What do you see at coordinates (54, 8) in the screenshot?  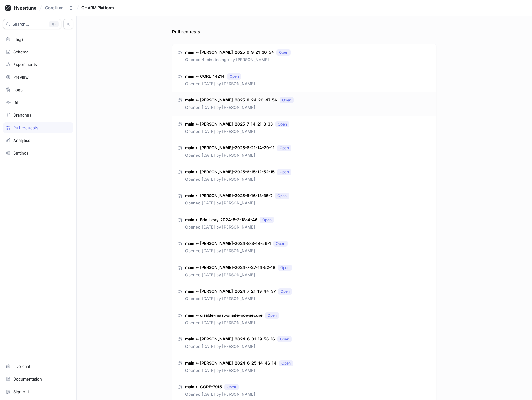 I see `div: Corellium` at bounding box center [54, 8].